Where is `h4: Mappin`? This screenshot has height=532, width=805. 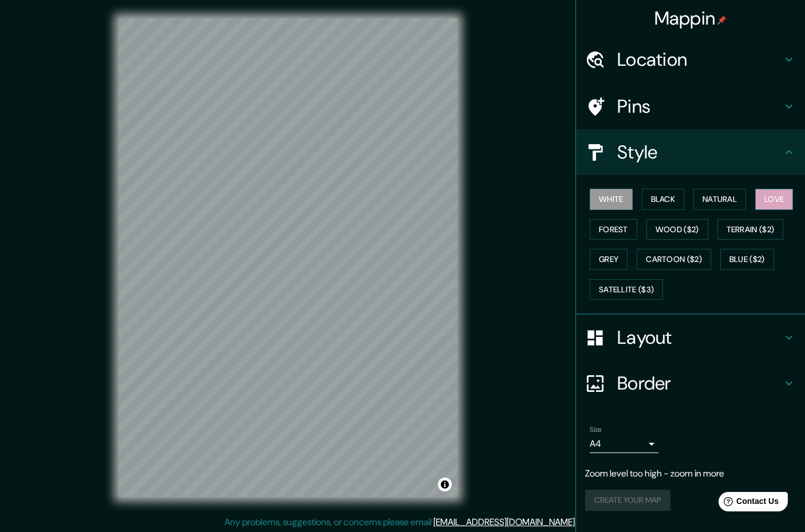
h4: Mappin is located at coordinates (690, 18).